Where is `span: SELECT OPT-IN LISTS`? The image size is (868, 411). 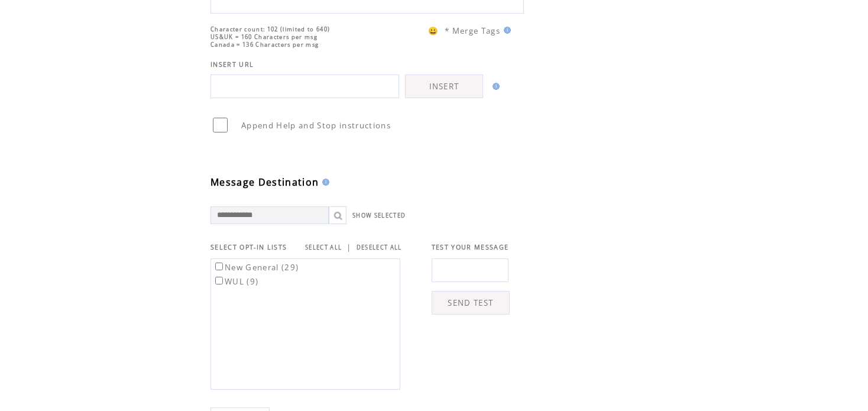 span: SELECT OPT-IN LISTS is located at coordinates (248, 247).